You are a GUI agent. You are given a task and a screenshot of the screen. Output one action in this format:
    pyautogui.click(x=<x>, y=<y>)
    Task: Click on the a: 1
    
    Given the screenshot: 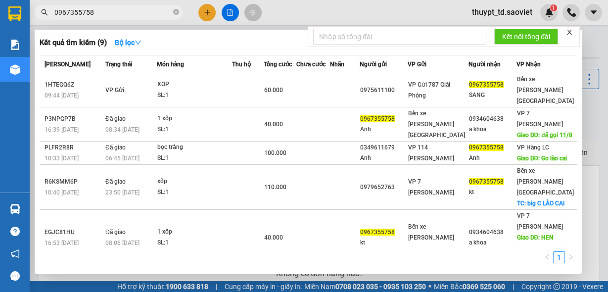 What is the action you would take?
    pyautogui.click(x=559, y=257)
    